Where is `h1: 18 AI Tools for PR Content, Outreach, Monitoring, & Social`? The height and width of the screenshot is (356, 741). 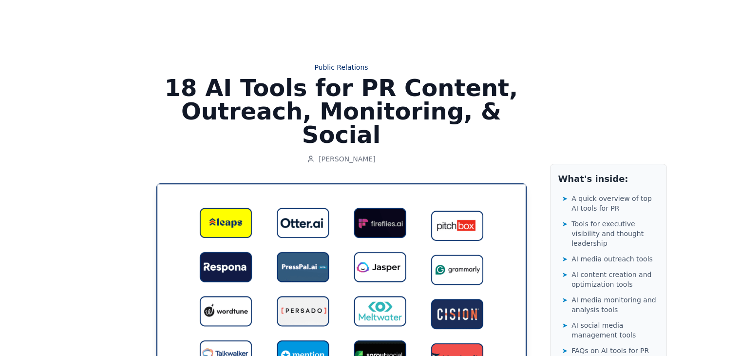
h1: 18 AI Tools for PR Content, Outreach, Monitoring, & Social is located at coordinates (342, 111).